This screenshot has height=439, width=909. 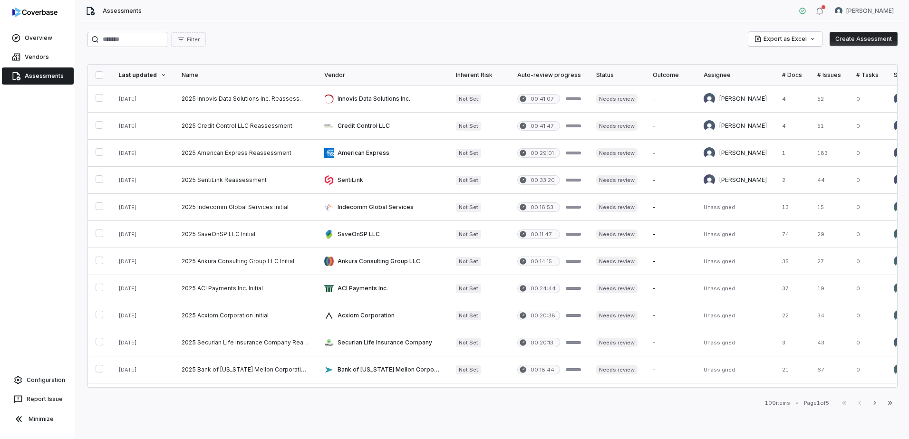 I want to click on img: logo-D7KZi-bG.svg, so click(x=35, y=12).